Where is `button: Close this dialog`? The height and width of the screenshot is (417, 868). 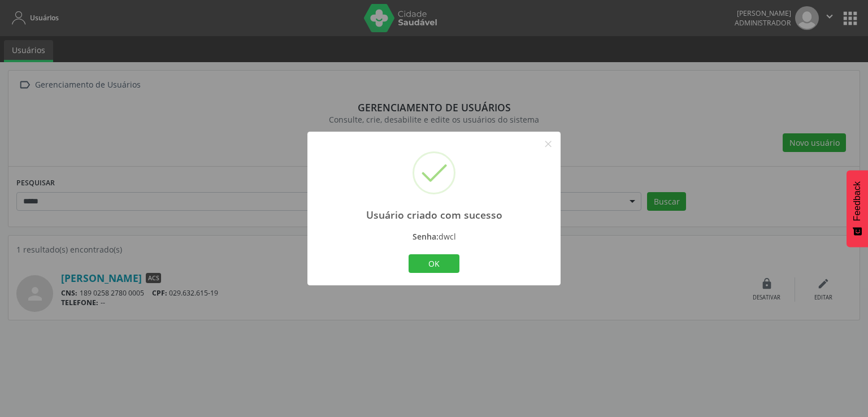
button: Close this dialog is located at coordinates (548, 144).